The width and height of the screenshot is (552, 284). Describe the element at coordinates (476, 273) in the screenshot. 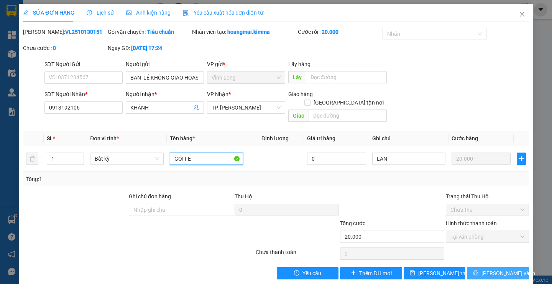

I see `span: printer` at that location.